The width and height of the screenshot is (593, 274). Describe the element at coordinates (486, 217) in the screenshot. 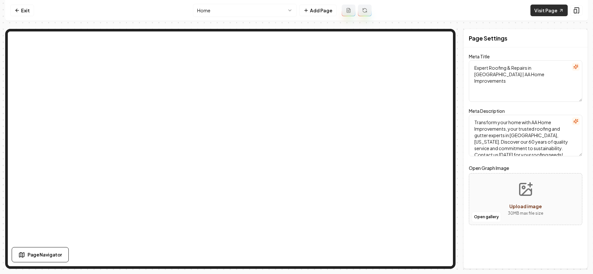

I see `button: Open gallery` at that location.